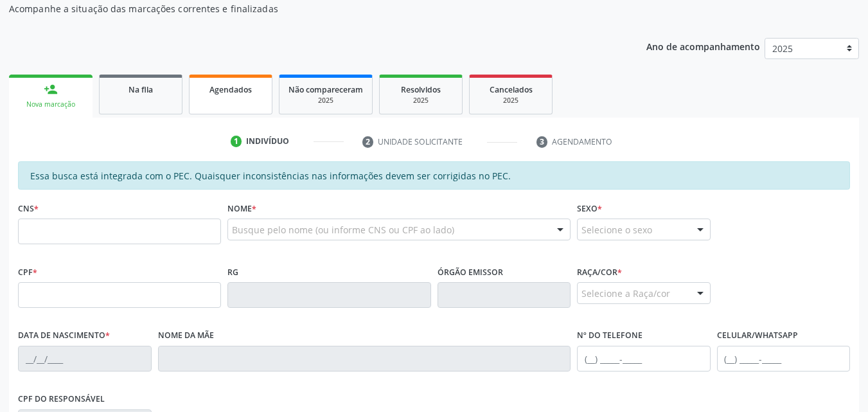 The height and width of the screenshot is (412, 868). I want to click on label: CPF do responsável, so click(61, 399).